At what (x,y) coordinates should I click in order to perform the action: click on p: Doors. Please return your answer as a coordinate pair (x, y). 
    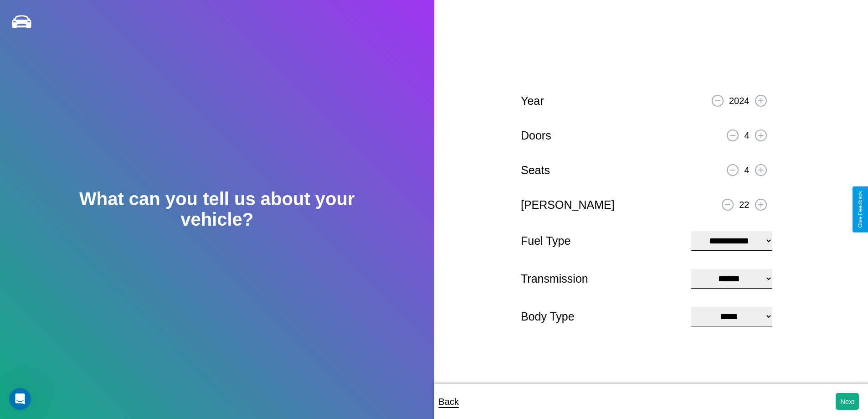
    Looking at the image, I should click on (536, 136).